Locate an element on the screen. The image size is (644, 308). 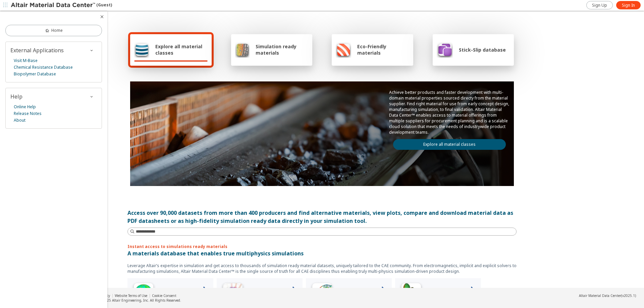
a: Chemical Resistance Database is located at coordinates (43, 67).